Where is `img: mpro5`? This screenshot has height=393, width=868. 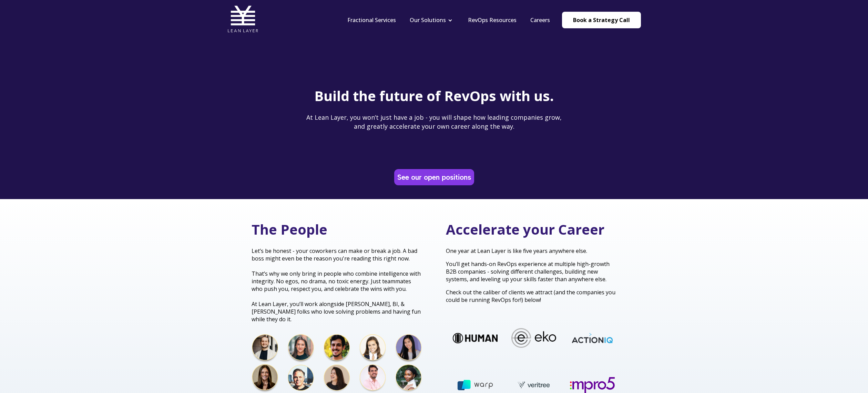 img: mpro5 is located at coordinates (594, 385).